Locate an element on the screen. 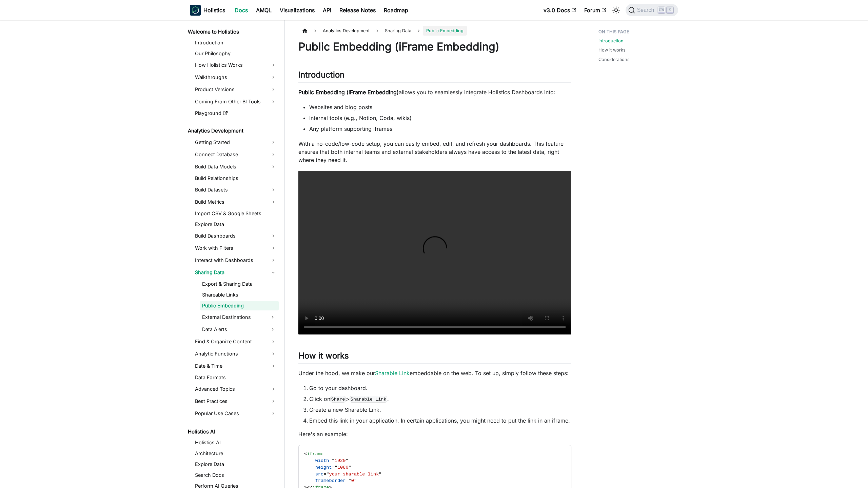 The height and width of the screenshot is (488, 868). a: How it works is located at coordinates (612, 50).